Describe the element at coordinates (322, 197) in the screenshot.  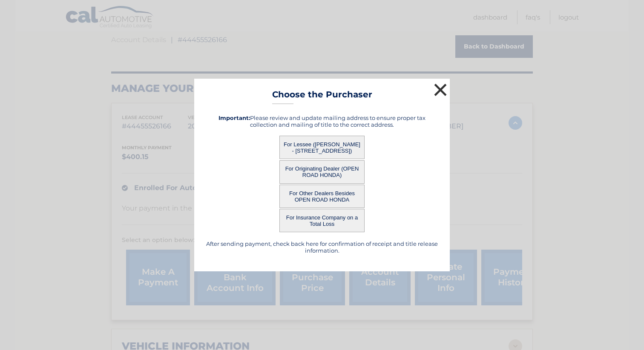
I see `button: For Other Dealers Besides OPEN ROAD HONDA` at that location.